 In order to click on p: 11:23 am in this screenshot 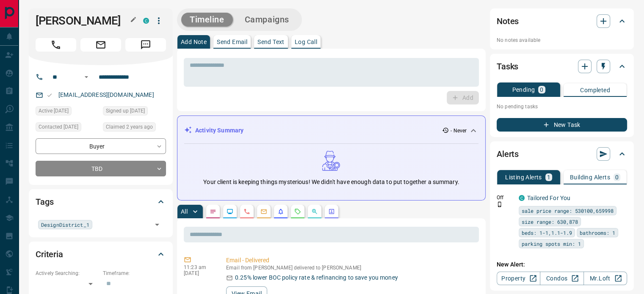, I will do `click(199, 267)`.